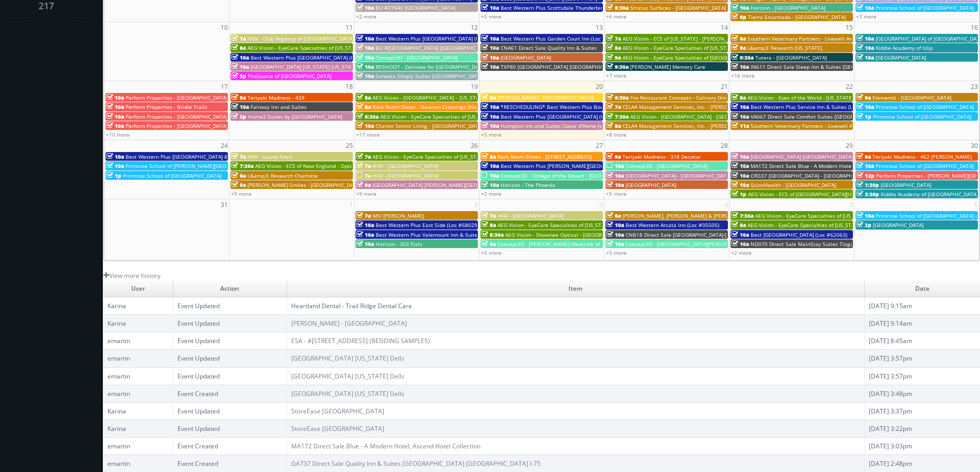 This screenshot has height=472, width=980. What do you see at coordinates (132, 275) in the screenshot?
I see `a: View more history` at bounding box center [132, 275].